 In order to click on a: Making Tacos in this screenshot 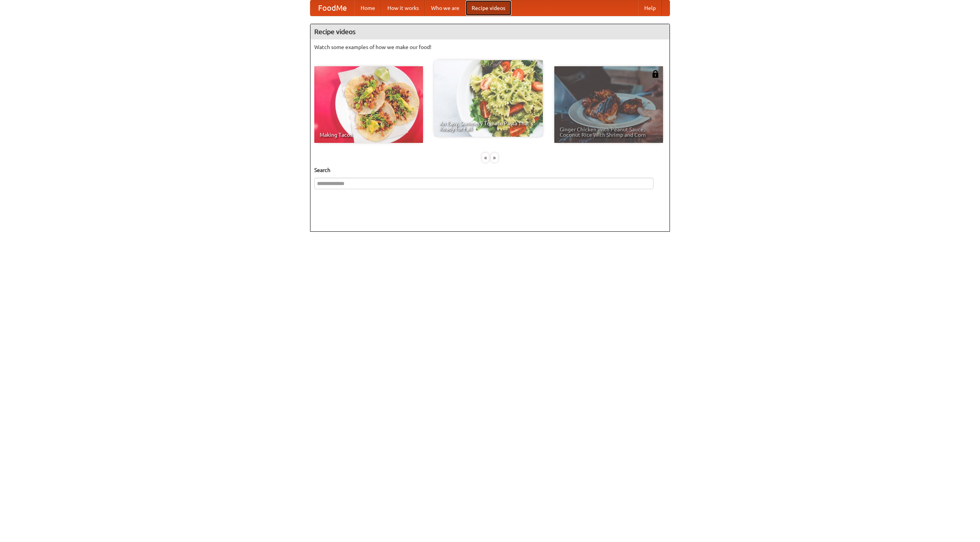, I will do `click(369, 104)`.